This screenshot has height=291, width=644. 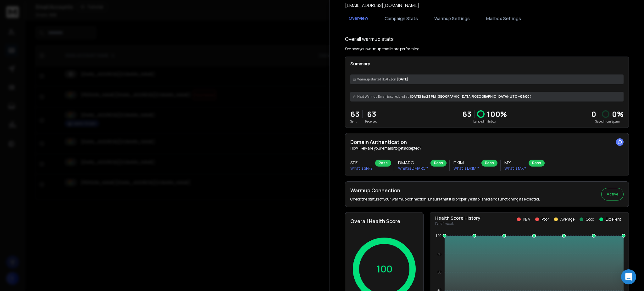 What do you see at coordinates (515, 168) in the screenshot?
I see `p: What is MX ?` at bounding box center [515, 168].